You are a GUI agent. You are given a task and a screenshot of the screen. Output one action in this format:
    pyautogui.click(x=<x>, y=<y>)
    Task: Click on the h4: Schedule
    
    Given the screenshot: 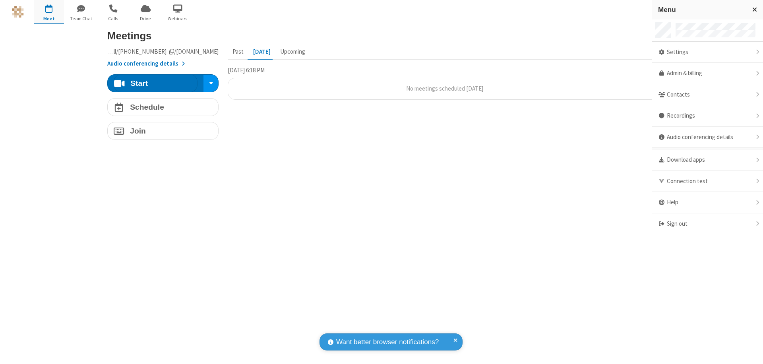 What is the action you would take?
    pyautogui.click(x=147, y=107)
    